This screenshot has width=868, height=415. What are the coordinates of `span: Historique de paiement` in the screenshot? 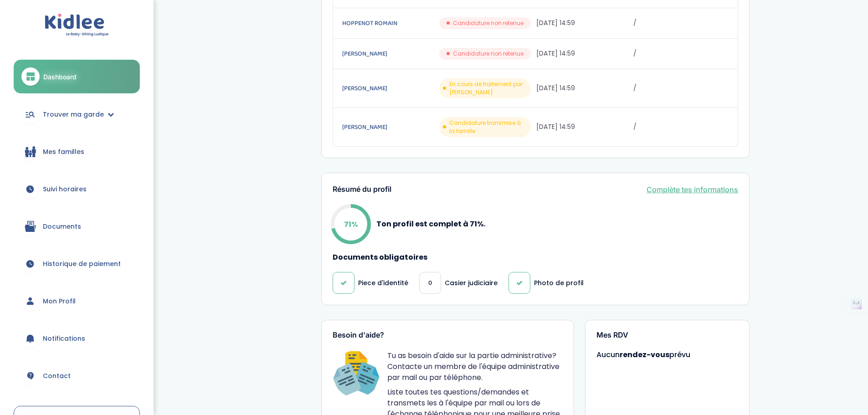 It's located at (81, 264).